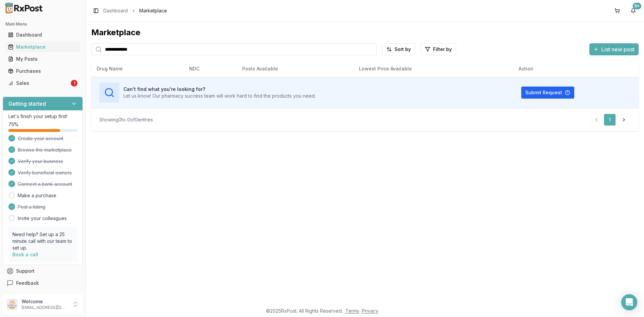 The height and width of the screenshot is (317, 644). Describe the element at coordinates (14, 125) in the screenshot. I see `span: 75 %` at that location.